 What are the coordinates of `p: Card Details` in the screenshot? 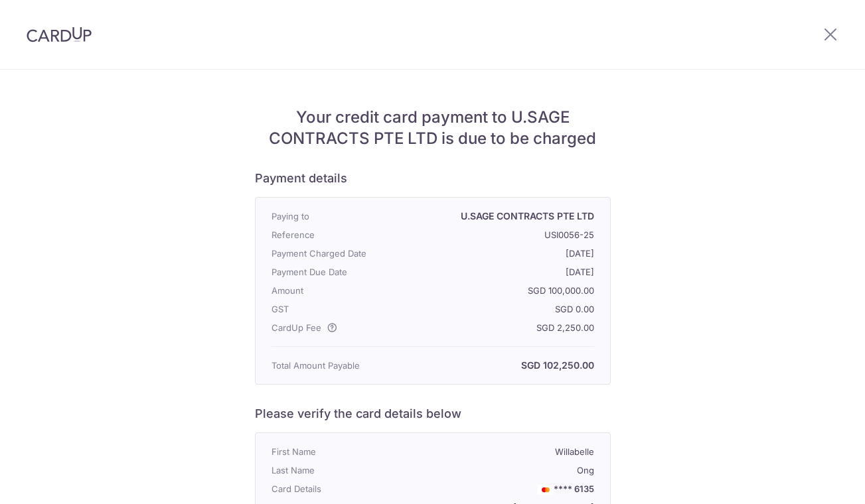 It's located at (336, 489).